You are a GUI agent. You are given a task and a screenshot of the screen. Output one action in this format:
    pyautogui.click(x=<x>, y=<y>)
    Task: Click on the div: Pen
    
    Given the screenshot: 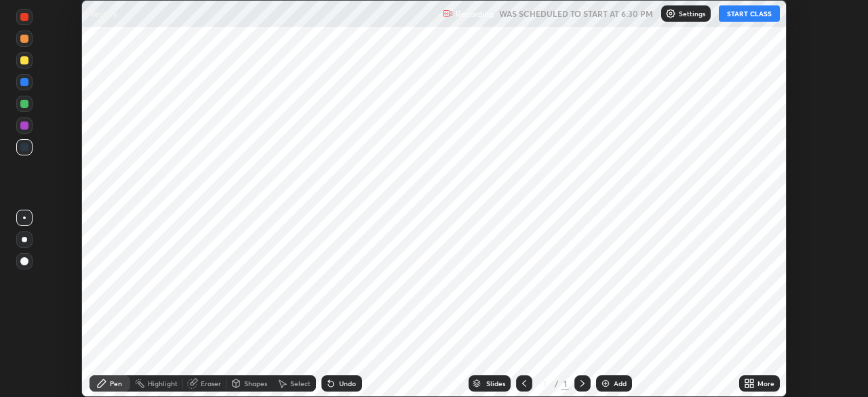 What is the action you would take?
    pyautogui.click(x=116, y=383)
    